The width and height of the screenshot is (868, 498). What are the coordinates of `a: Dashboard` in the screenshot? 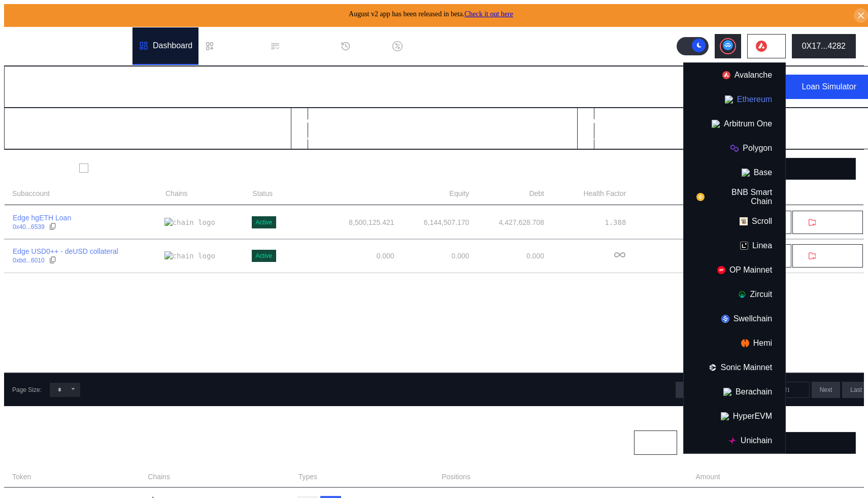 It's located at (165, 46).